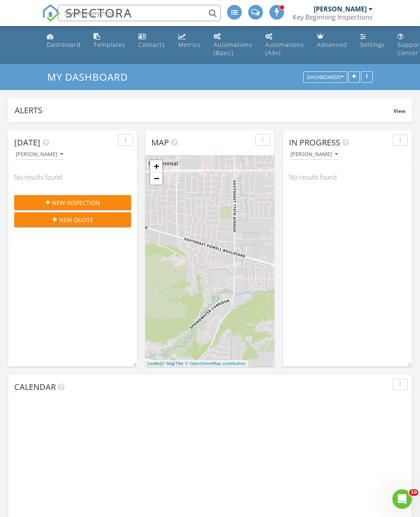  What do you see at coordinates (152, 41) in the screenshot?
I see `a: Contacts` at bounding box center [152, 41].